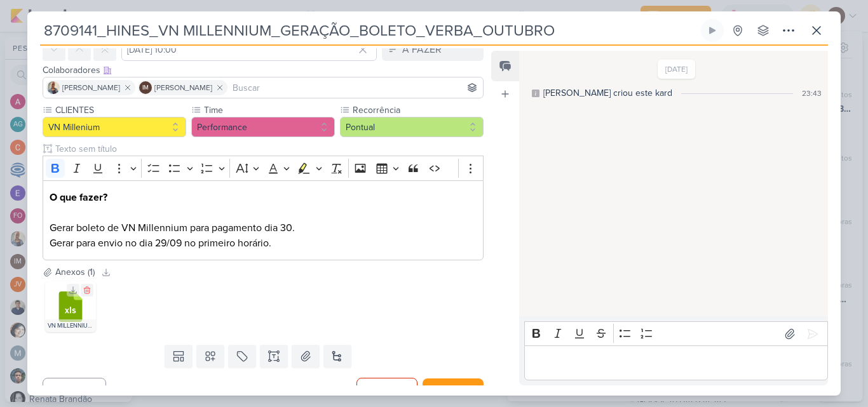  What do you see at coordinates (263, 127) in the screenshot?
I see `button: Performance` at bounding box center [263, 127].